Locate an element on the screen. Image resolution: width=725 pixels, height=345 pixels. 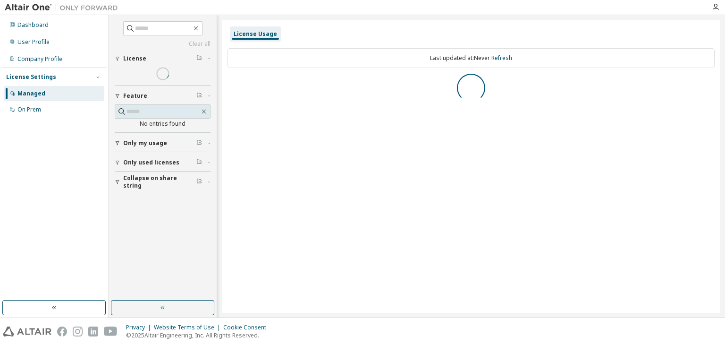
button: Only my usage is located at coordinates (162, 143).